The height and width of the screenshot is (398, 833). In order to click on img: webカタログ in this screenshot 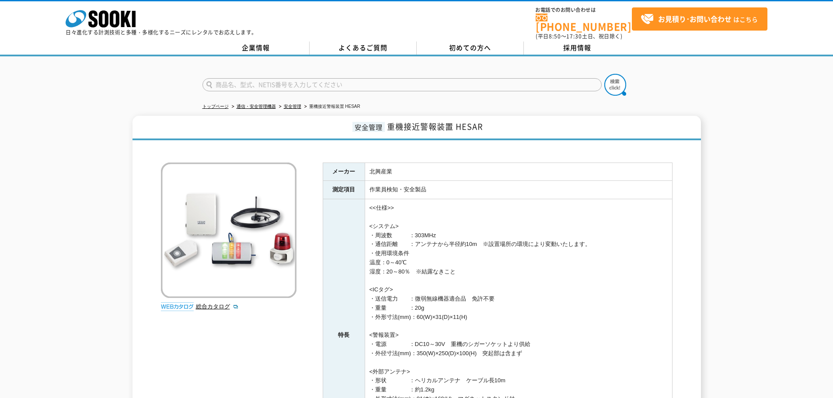, I will do `click(177, 307)`.